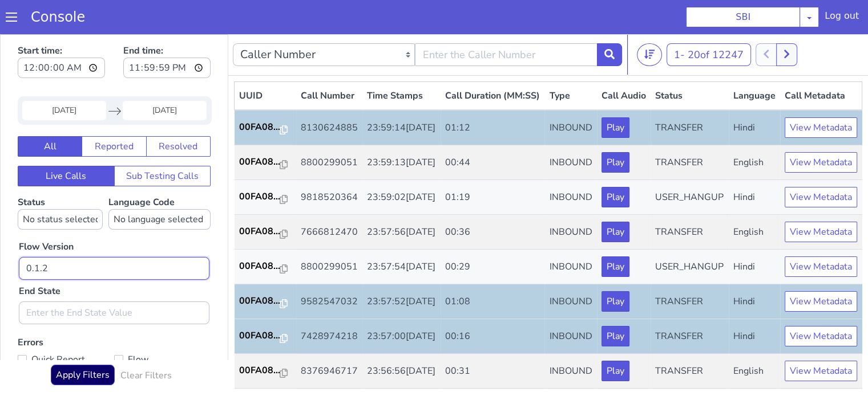 This screenshot has width=868, height=396. I want to click on label: End State, so click(40, 257).